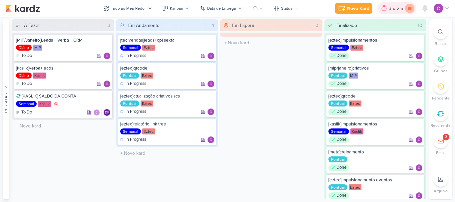  I want to click on div: 3, so click(109, 25).